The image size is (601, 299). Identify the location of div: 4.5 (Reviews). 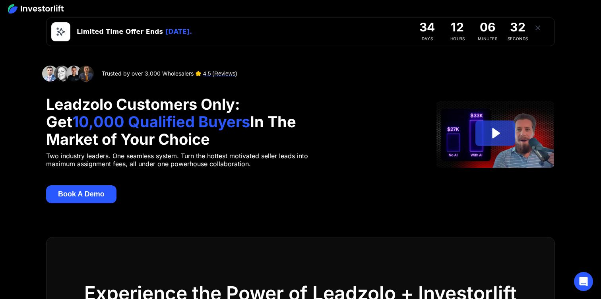
(220, 74).